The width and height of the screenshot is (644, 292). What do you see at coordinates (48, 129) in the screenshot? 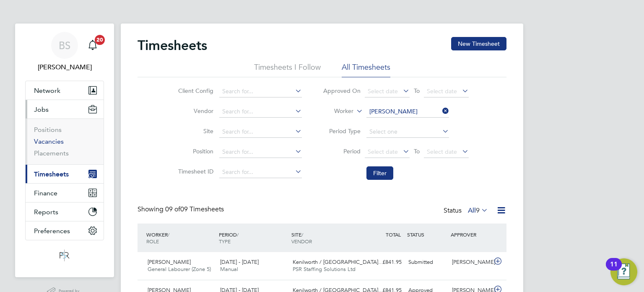
I see `a: Positions` at bounding box center [48, 129].